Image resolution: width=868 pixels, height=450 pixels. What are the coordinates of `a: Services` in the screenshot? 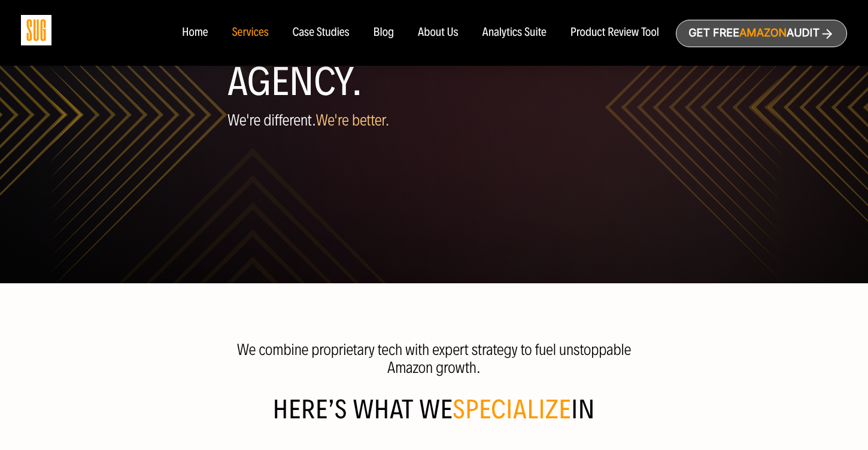 It's located at (249, 33).